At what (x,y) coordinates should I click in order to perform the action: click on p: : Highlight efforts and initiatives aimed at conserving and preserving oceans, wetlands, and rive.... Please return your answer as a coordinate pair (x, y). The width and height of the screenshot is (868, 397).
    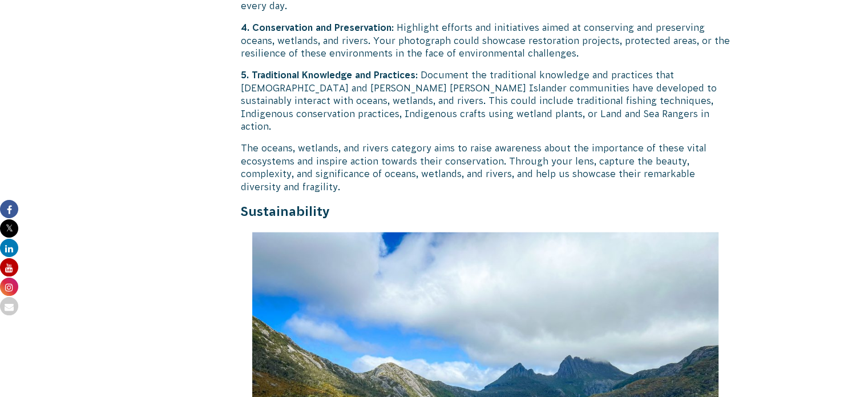
    Looking at the image, I should click on (486, 40).